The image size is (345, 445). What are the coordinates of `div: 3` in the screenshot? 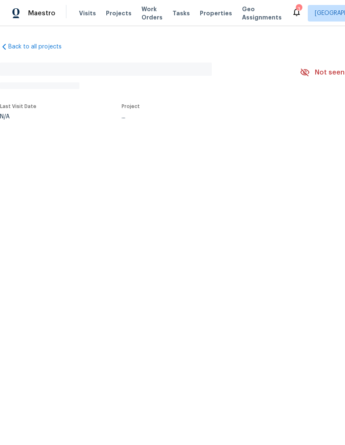 It's located at (299, 9).